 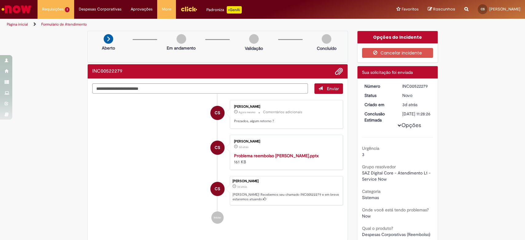 What do you see at coordinates (410, 9) in the screenshot?
I see `span: Favoritos` at bounding box center [410, 9].